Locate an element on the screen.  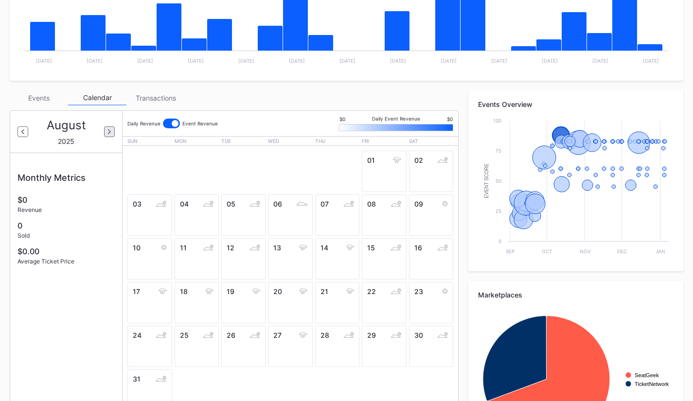
div: 12 is located at coordinates (243, 248).